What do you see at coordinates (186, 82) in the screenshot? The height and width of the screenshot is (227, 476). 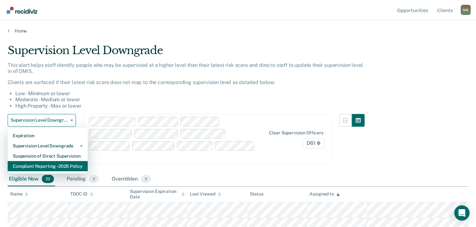 I see `p: Clients are surfaced if their latest risk score does not map to the corresponding supervision lev...` at bounding box center [186, 82].